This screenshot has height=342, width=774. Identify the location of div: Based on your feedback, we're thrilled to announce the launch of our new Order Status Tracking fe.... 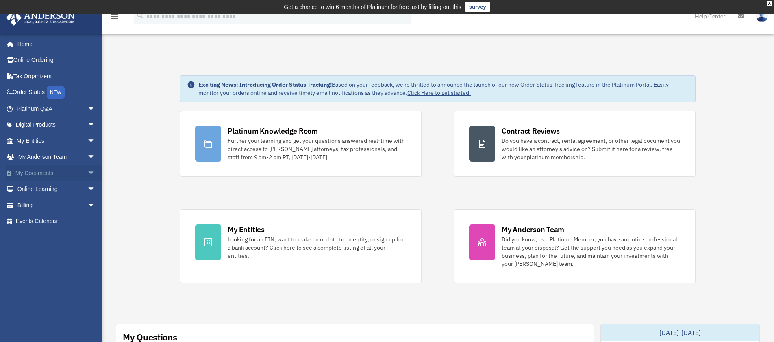
(443, 89).